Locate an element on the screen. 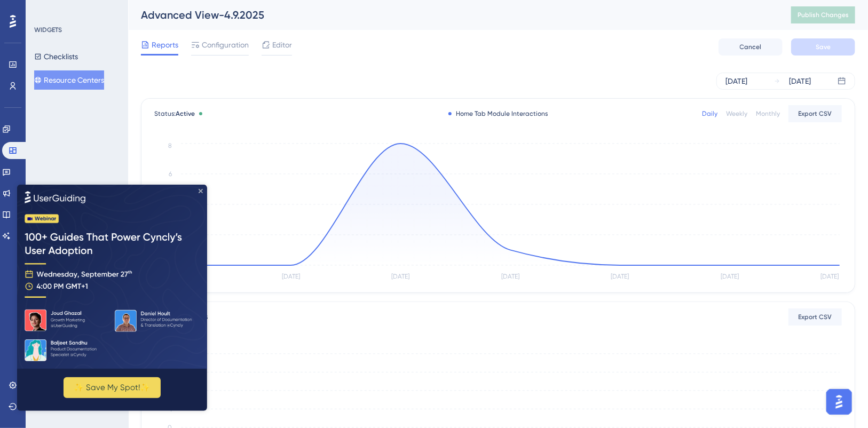 The height and width of the screenshot is (428, 868). div: Close Preview is located at coordinates (184, 7).